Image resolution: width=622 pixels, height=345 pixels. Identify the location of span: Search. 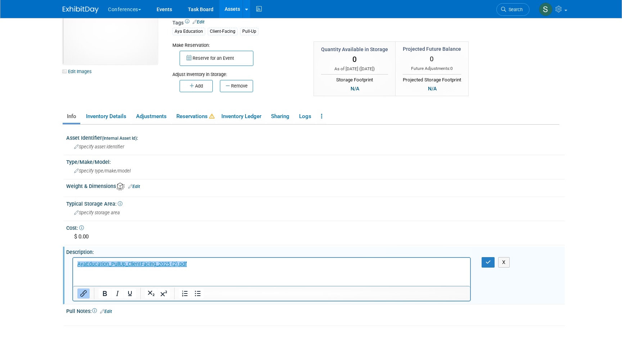
(514, 9).